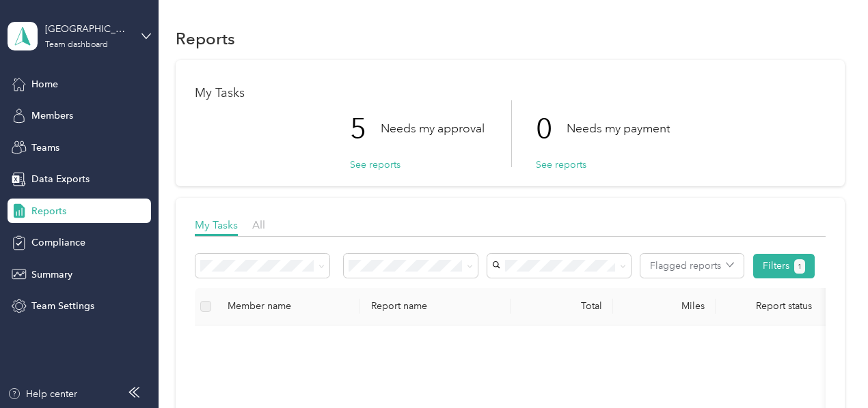 The width and height of the screenshot is (868, 408). I want to click on span: All, so click(258, 224).